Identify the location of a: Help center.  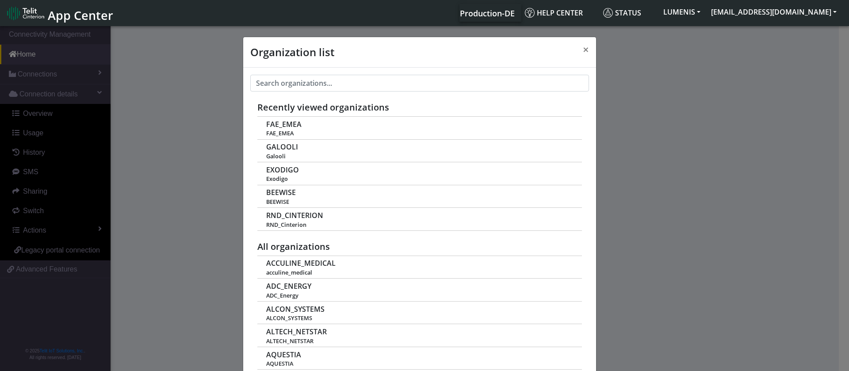
(561, 13).